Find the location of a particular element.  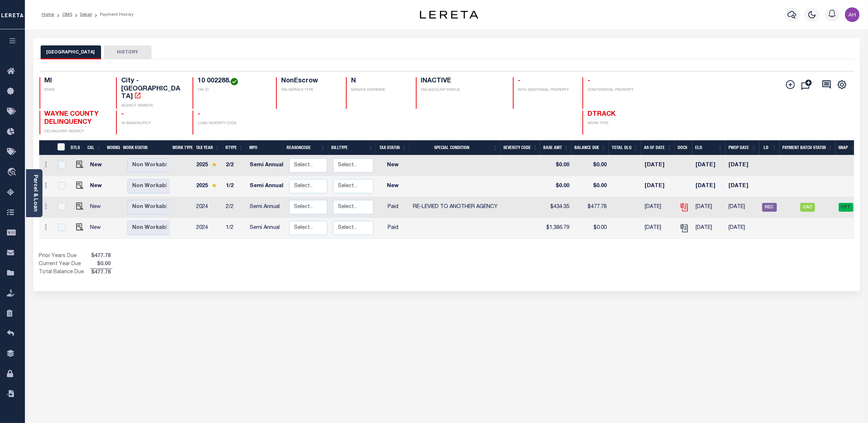

a: REC is located at coordinates (770, 207).